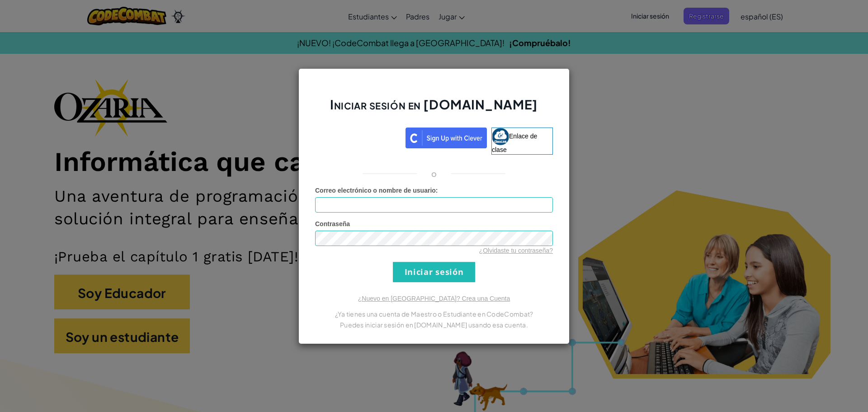  Describe the element at coordinates (515, 142) in the screenshot. I see `font: Enlace de clase` at that location.